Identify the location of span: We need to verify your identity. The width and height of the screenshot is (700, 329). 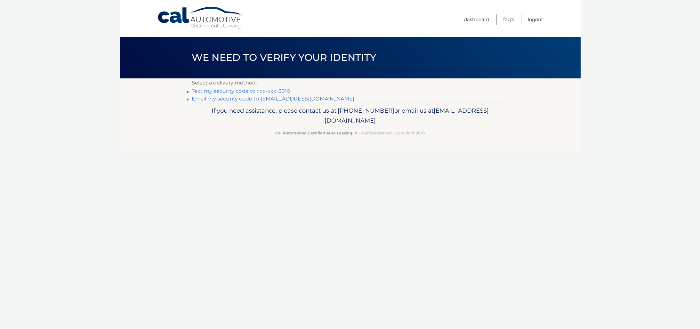
(284, 57).